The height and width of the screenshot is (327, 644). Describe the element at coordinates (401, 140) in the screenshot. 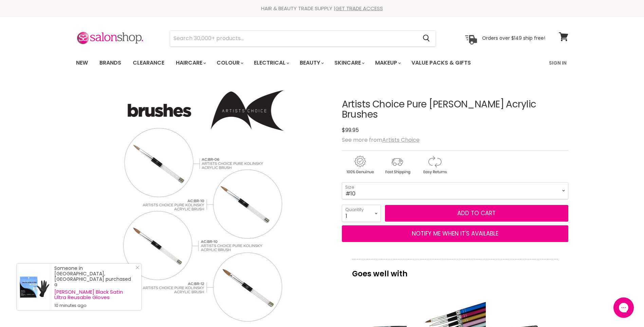

I see `a: Artists Choice` at that location.